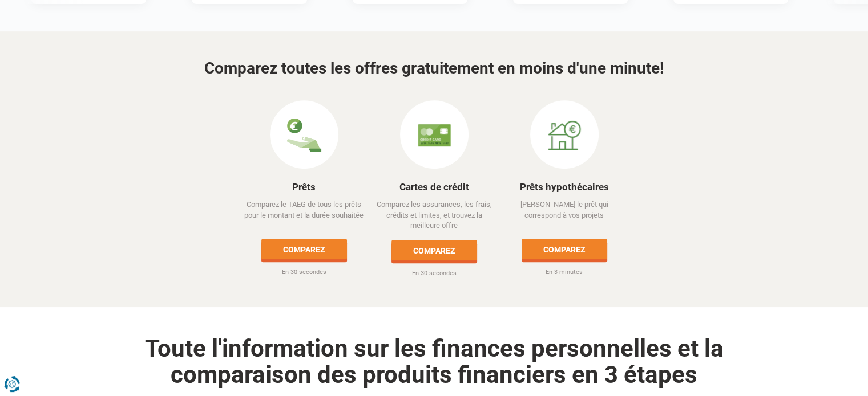 This screenshot has height=396, width=868. I want to click on img: Prêts hypothécaires, so click(565, 136).